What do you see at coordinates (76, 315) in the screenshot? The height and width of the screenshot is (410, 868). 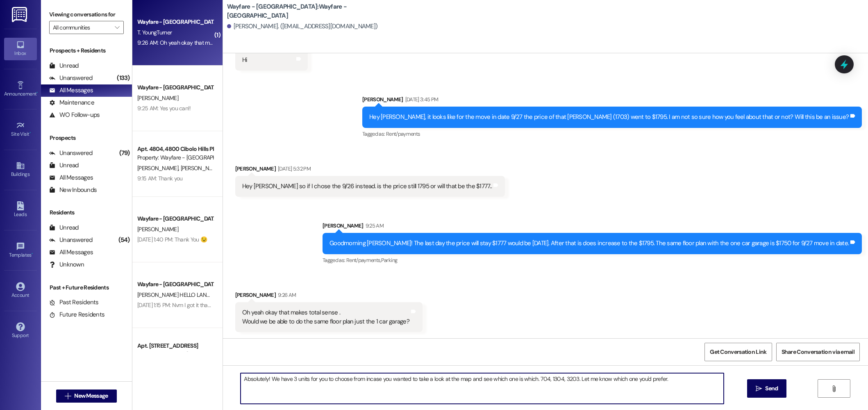 I see `div: Future Residents` at bounding box center [76, 315].